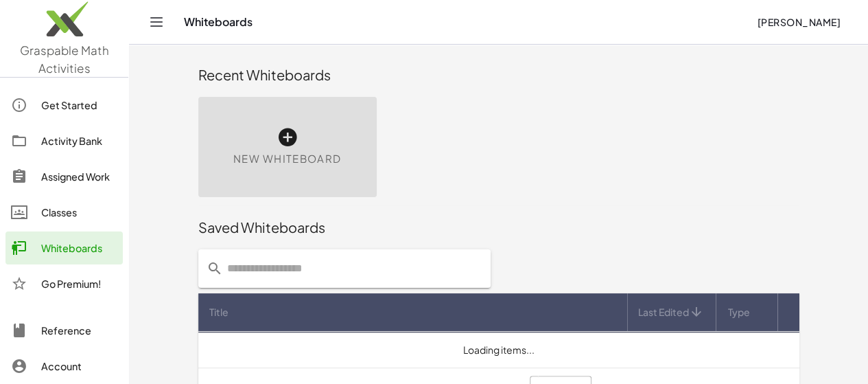 Image resolution: width=868 pixels, height=384 pixels. Describe the element at coordinates (663, 312) in the screenshot. I see `span: Last Edited` at that location.